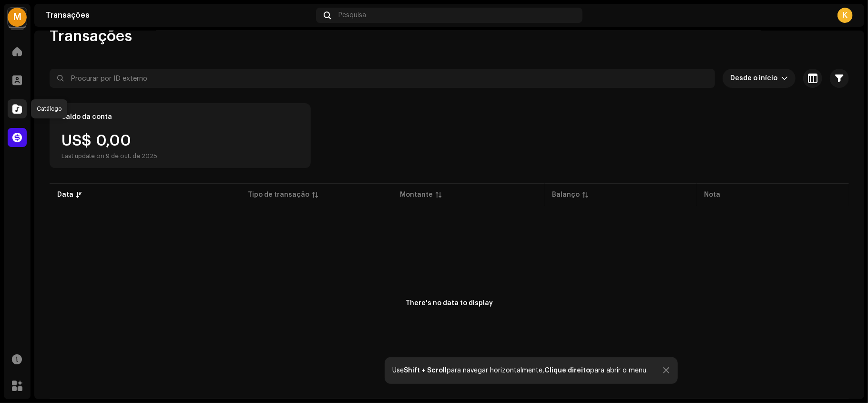 The width and height of the screenshot is (868, 403). I want to click on input: Procurar por ID externo, so click(382, 78).